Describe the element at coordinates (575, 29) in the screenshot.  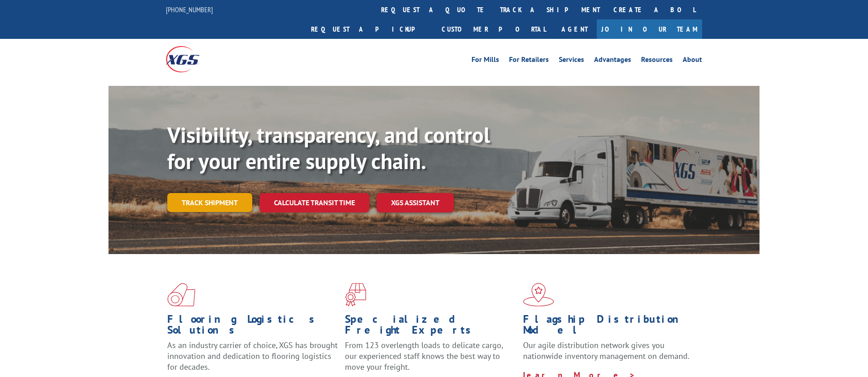
I see `a: Agent` at that location.